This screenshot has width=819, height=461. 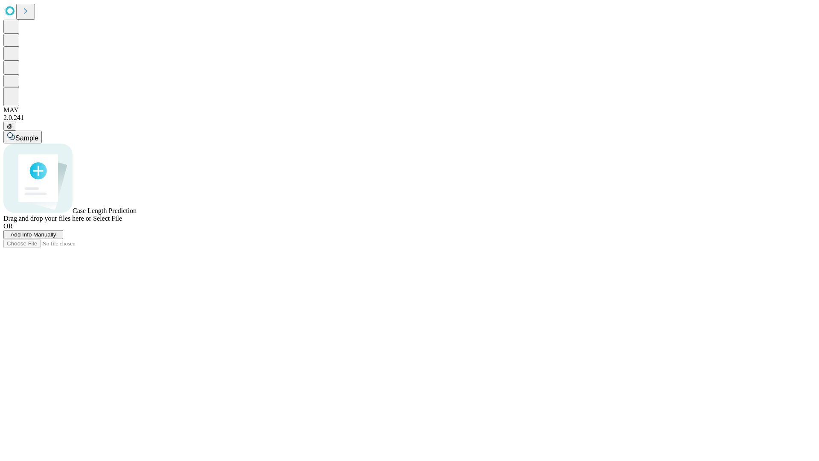 I want to click on span: Select File, so click(x=108, y=218).